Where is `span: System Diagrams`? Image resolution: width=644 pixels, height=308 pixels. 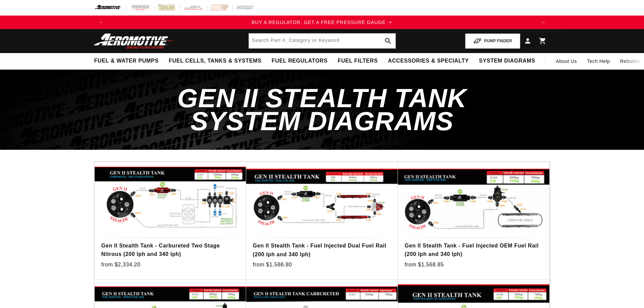
span: System Diagrams is located at coordinates (507, 61).